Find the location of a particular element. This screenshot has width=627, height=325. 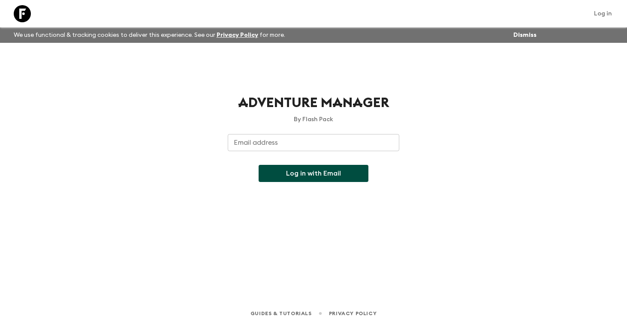

h1: Adventure Manager is located at coordinates (313, 103).